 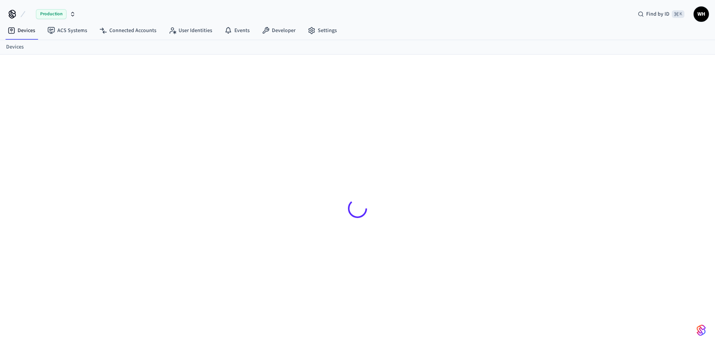 I want to click on a: Events, so click(x=237, y=31).